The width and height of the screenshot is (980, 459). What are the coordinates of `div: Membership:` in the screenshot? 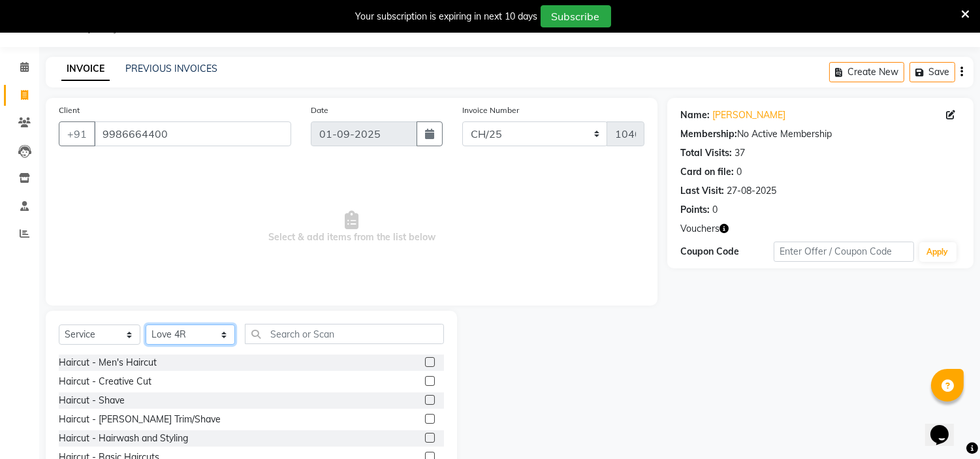 It's located at (708, 134).